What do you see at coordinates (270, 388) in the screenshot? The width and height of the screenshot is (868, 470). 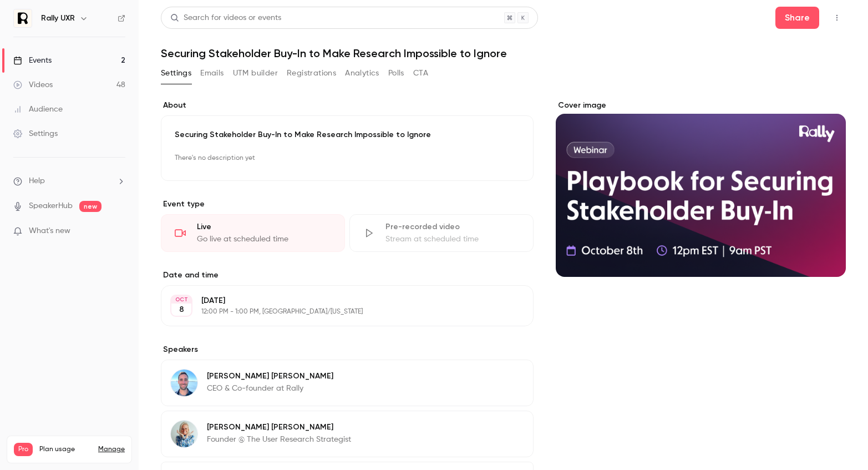 I see `p: CEO & Co-founder at Rally` at bounding box center [270, 388].